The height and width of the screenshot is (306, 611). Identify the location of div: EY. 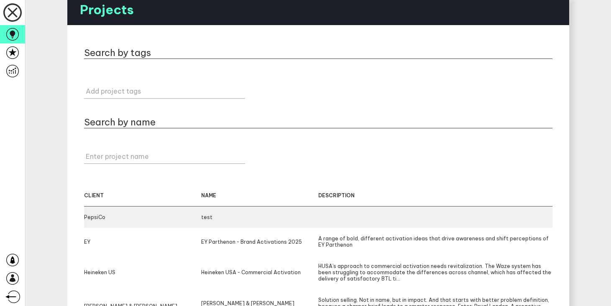
(143, 242).